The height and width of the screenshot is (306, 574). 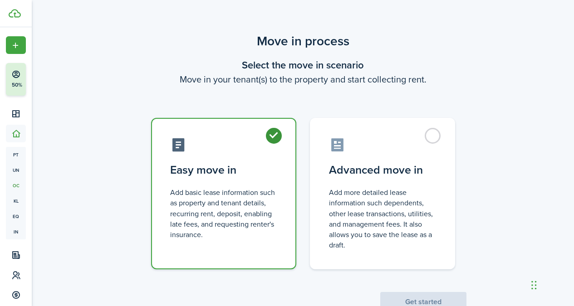 What do you see at coordinates (382, 170) in the screenshot?
I see `control-radio-card-title: Advanced move in` at bounding box center [382, 170].